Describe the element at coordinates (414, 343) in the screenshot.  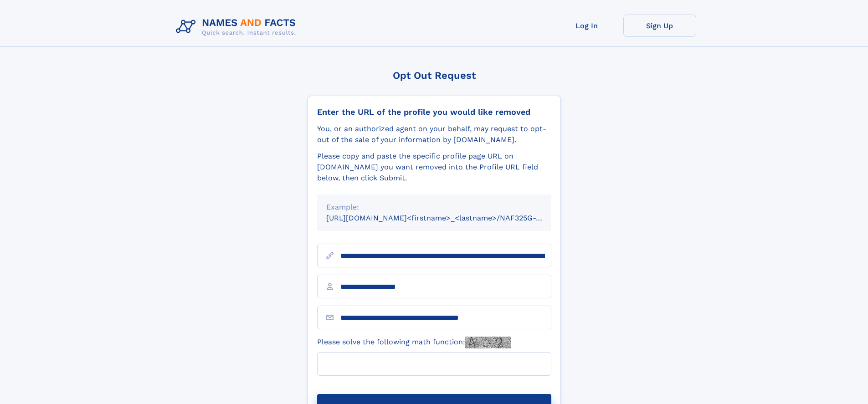
I see `label: Please solve the following math function:` at that location.